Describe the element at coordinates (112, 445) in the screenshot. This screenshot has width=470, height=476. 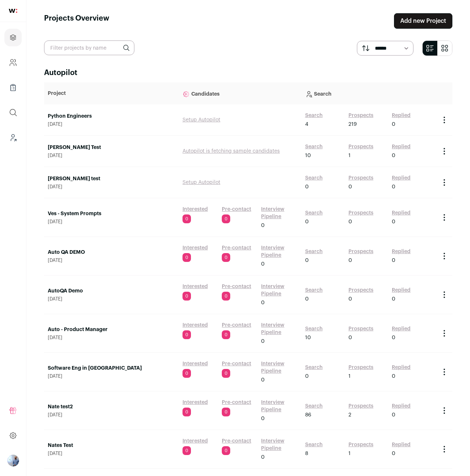
I see `a: Nates Test` at that location.